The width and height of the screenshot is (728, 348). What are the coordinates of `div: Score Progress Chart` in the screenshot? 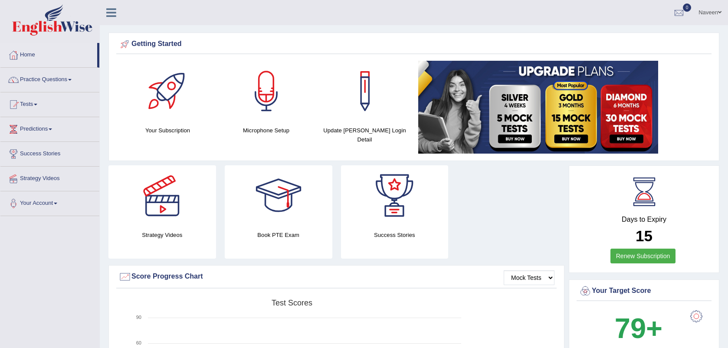 It's located at (336, 277).